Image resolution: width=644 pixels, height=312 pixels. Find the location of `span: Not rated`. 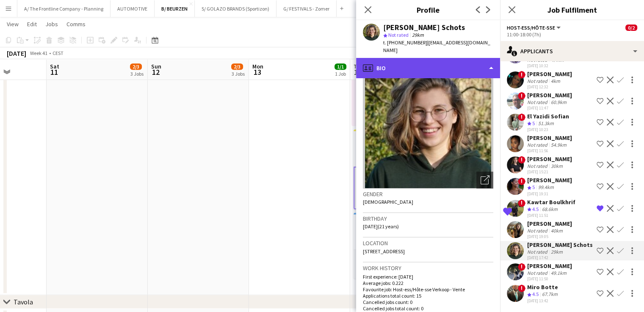

span: Not rated is located at coordinates (398, 35).